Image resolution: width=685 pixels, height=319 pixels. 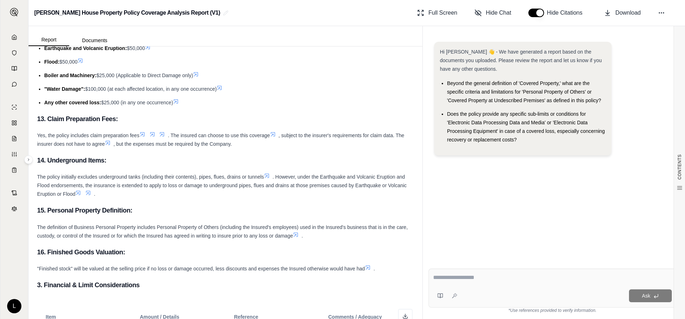 I want to click on span: $100,000 (at each affected location, in any one occurrence), so click(x=151, y=89).